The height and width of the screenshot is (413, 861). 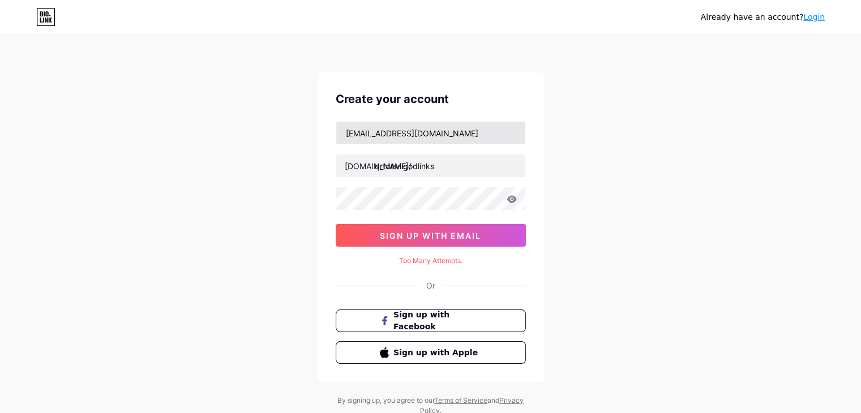 I want to click on a: Sign up with Facebook, so click(x=431, y=321).